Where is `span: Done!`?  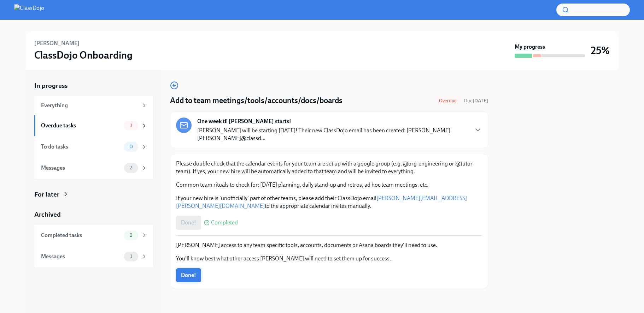
span: Done! is located at coordinates (188, 275).